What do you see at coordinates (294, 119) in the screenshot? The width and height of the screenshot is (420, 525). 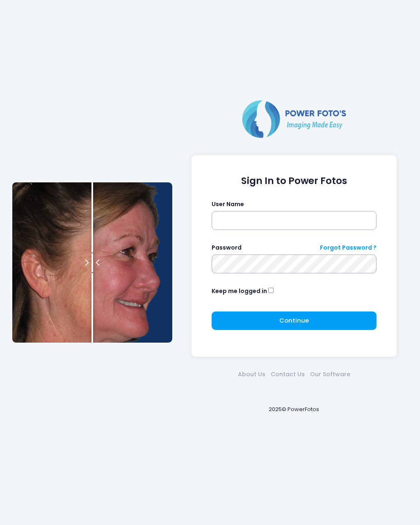 I see `img: Logo` at bounding box center [294, 119].